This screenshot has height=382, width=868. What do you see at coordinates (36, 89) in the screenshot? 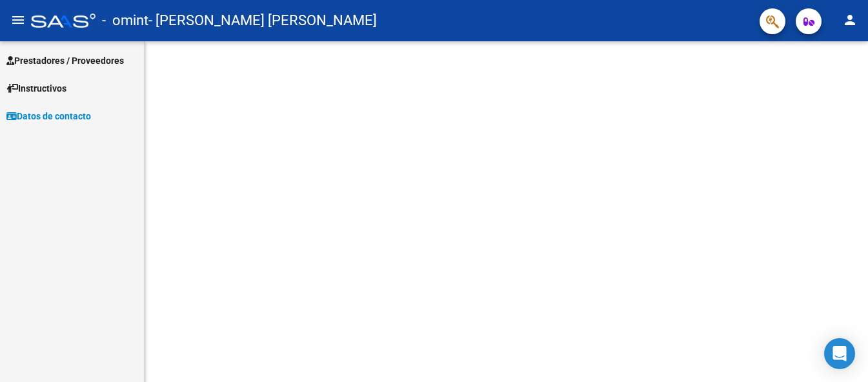
I see `span: Instructivos` at bounding box center [36, 89].